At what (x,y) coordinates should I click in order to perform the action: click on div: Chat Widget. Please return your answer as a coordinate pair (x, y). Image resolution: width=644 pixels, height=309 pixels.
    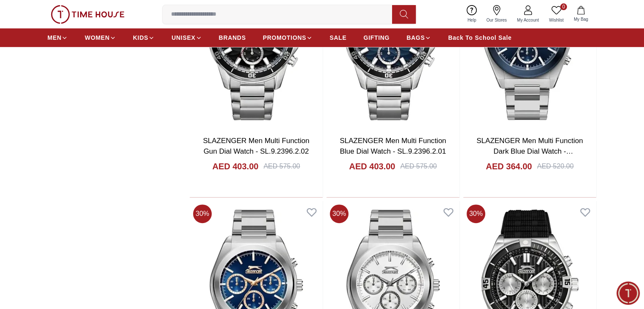
    Looking at the image, I should click on (628, 293).